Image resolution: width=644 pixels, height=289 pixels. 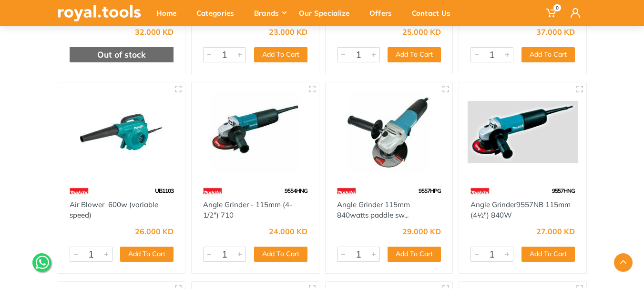 What do you see at coordinates (429, 190) in the screenshot?
I see `span: 9557HPG` at bounding box center [429, 190].